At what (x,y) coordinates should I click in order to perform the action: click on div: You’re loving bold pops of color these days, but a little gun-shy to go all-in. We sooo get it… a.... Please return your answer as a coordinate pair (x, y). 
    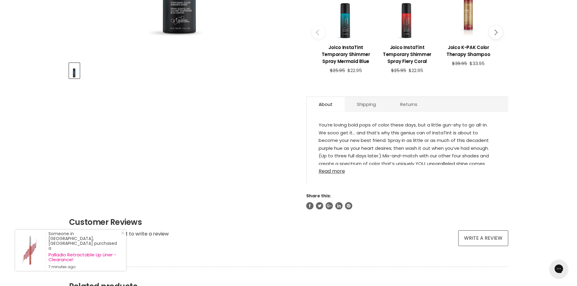
    Looking at the image, I should click on (407, 143).